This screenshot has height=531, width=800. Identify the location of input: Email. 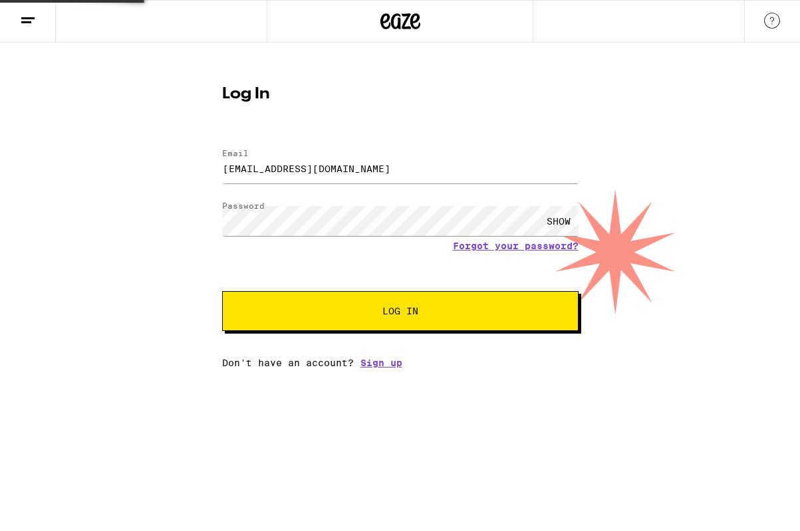
(400, 168).